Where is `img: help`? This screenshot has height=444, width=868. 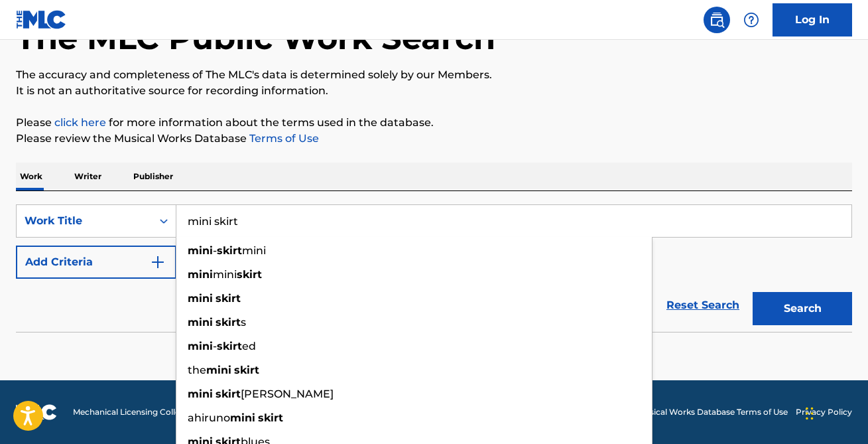 img: help is located at coordinates (752, 20).